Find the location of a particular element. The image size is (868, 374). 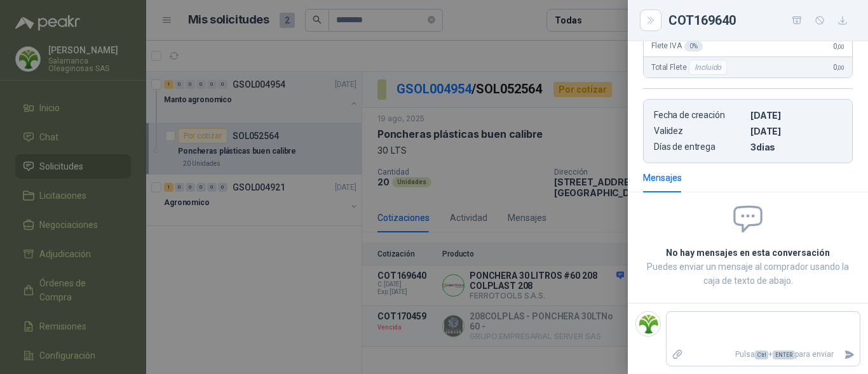

span: Total Flete is located at coordinates (690, 67).